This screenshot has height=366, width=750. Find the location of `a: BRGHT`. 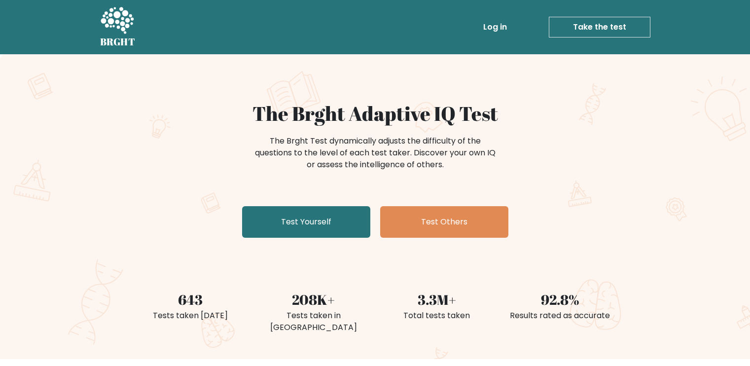

a: BRGHT is located at coordinates (118, 27).